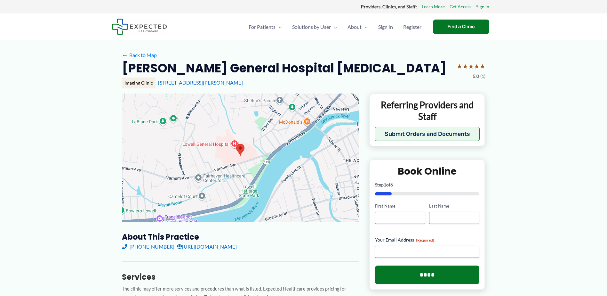 The width and height of the screenshot is (607, 296). I want to click on span: 6, so click(392, 184).